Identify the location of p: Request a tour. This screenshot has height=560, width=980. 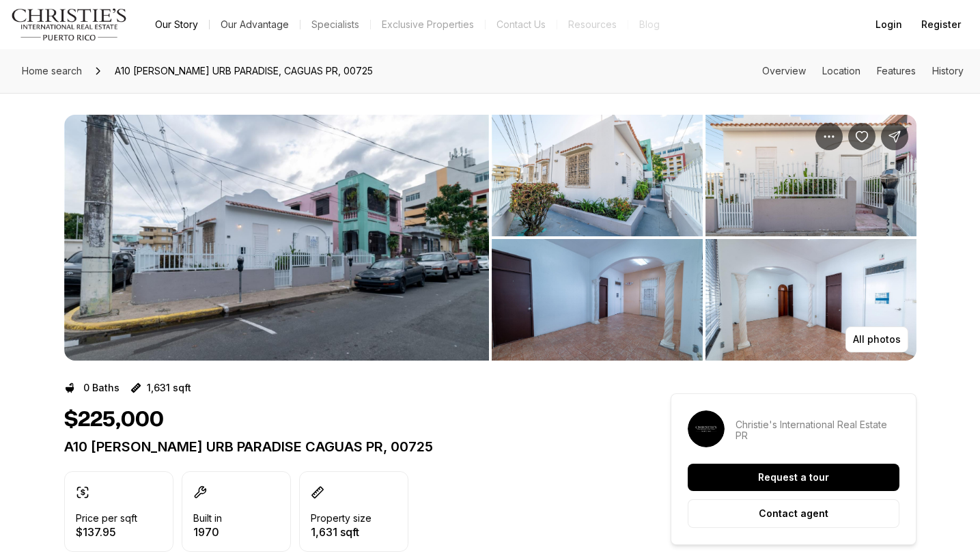
(794, 478).